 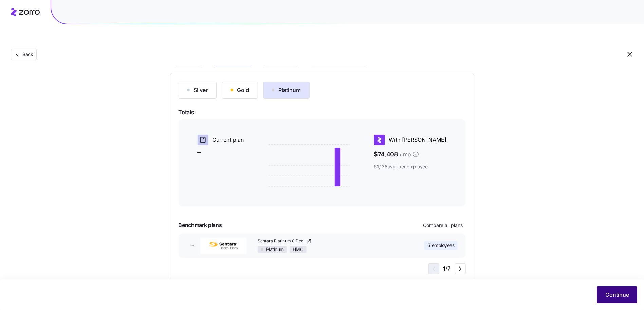 I want to click on span: Platinum, so click(x=275, y=249).